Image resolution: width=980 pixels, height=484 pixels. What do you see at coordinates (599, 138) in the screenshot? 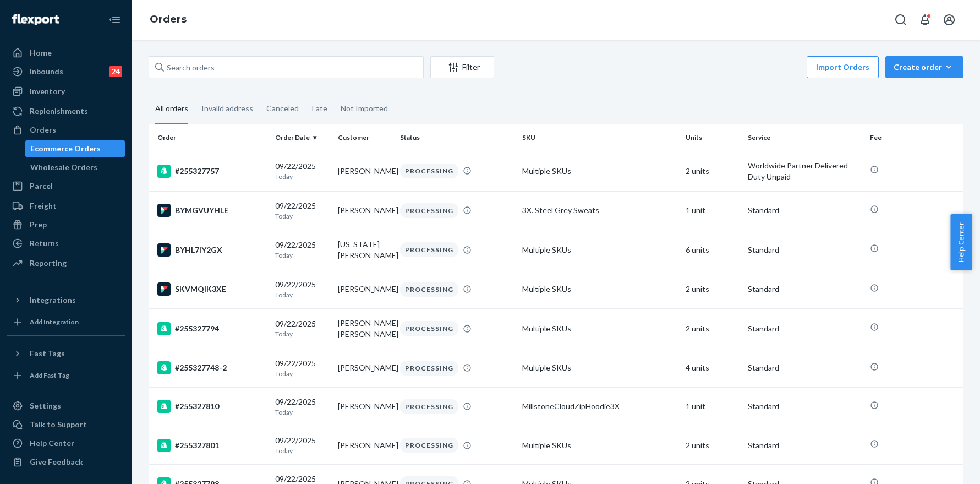
I see `th: SKU` at bounding box center [599, 138].